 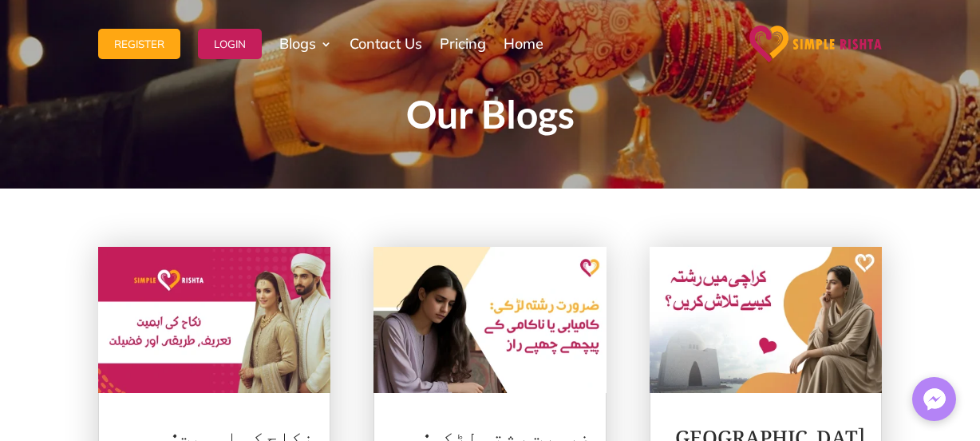 I want to click on a: Contact Us, so click(x=386, y=44).